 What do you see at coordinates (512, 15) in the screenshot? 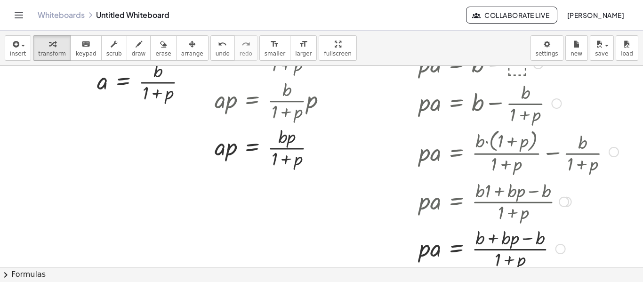
I see `button: Collaborate Live` at bounding box center [512, 15].